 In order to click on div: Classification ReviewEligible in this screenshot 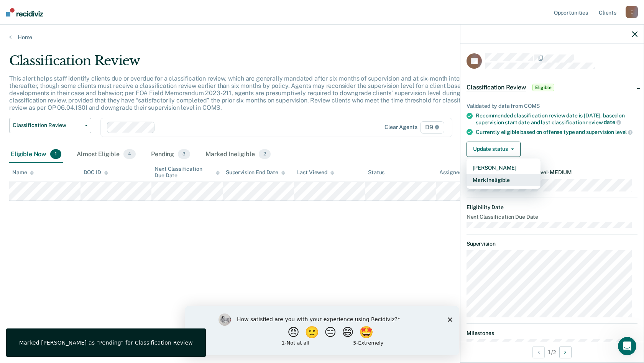, I will do `click(552, 88)`.